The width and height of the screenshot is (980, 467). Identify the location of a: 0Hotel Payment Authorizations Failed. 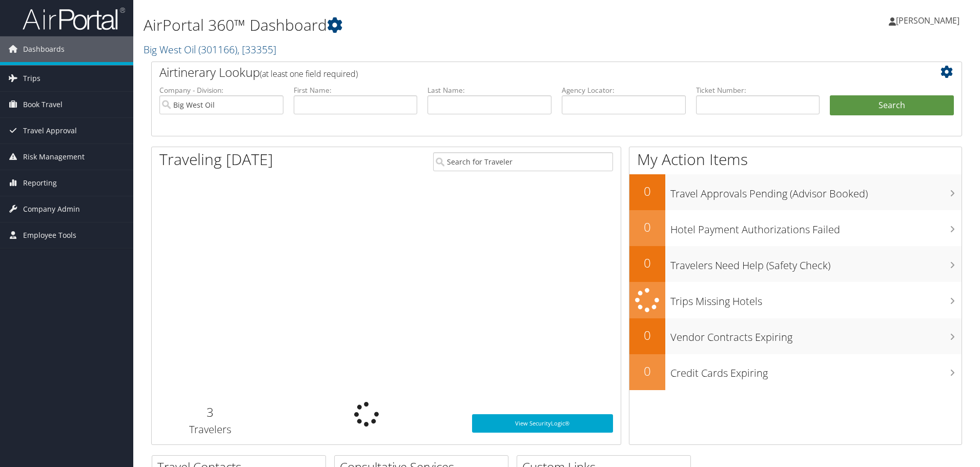
(795, 228).